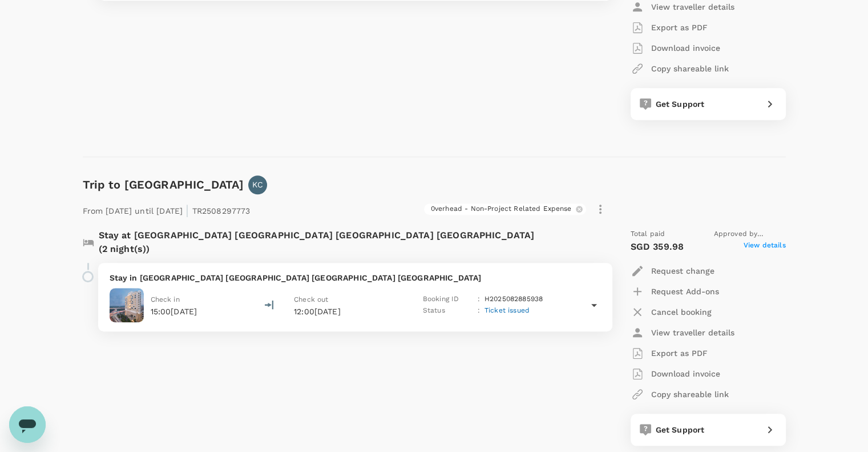  What do you see at coordinates (311, 299) in the screenshot?
I see `span: Check out` at bounding box center [311, 299].